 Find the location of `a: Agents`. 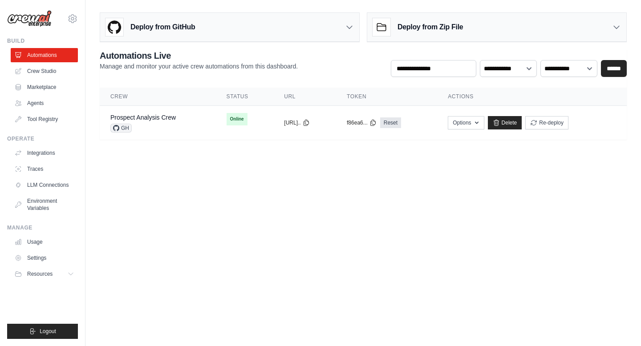

a: Agents is located at coordinates (44, 103).